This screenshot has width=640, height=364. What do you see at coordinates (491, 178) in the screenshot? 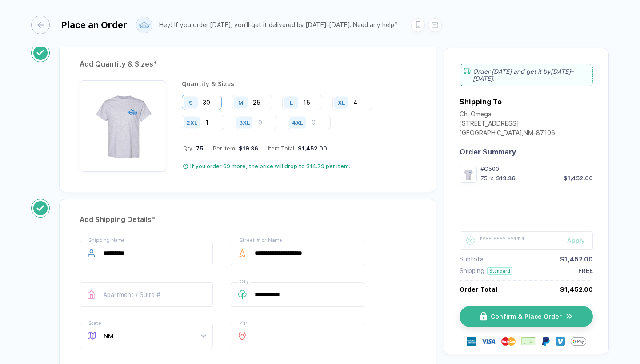
I see `div: x` at bounding box center [491, 178].